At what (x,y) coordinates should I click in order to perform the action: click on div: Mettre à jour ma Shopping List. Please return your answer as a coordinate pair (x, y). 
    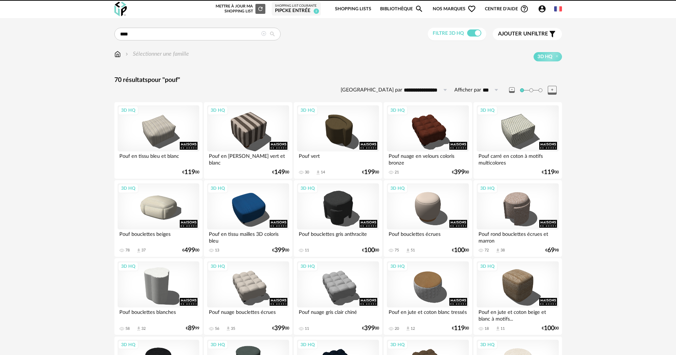
    Looking at the image, I should click on (240, 9).